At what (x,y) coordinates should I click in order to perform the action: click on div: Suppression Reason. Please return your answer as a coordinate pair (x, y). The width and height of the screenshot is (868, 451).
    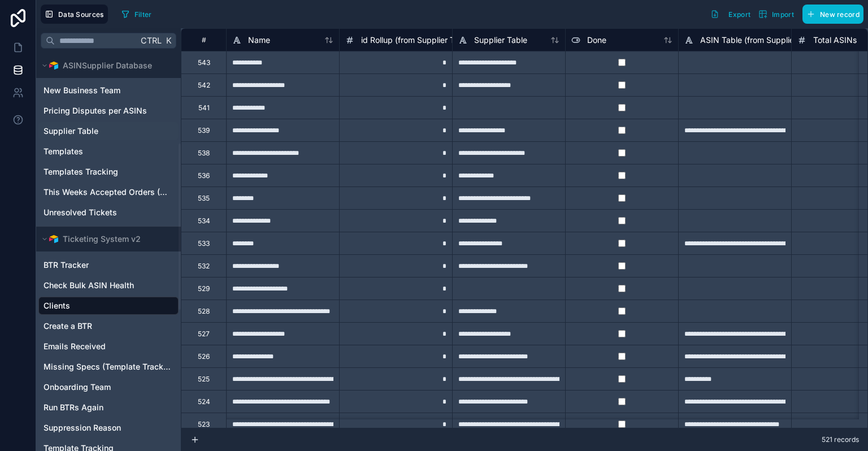
    Looking at the image, I should click on (108, 428).